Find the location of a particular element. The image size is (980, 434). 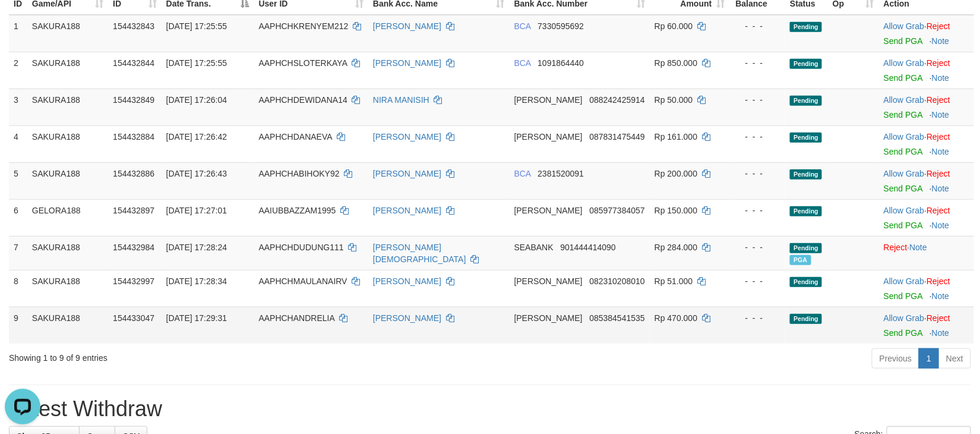

td: 2 is located at coordinates (18, 70).